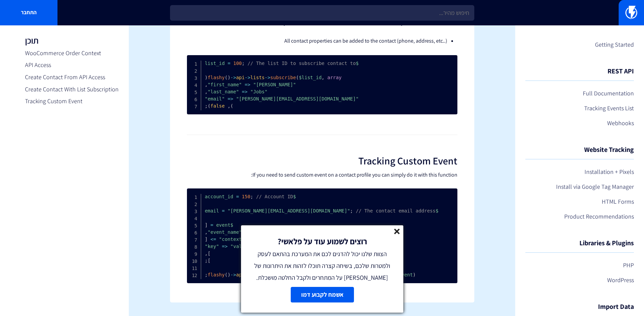 The height and width of the screenshot is (316, 644). I want to click on a: Create Contact From API Access, so click(72, 77).